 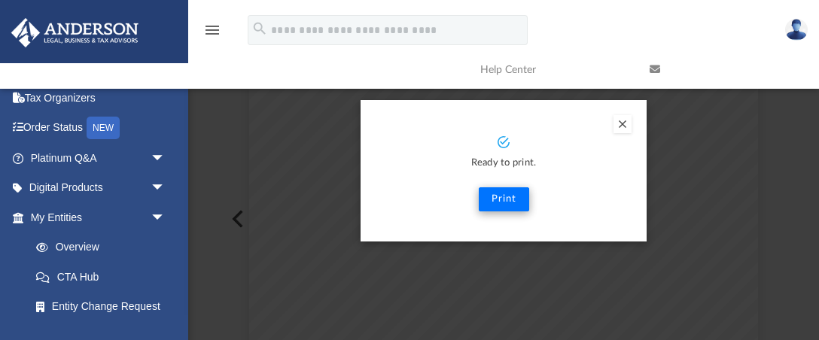 I want to click on a: CTA Hub, so click(x=105, y=277).